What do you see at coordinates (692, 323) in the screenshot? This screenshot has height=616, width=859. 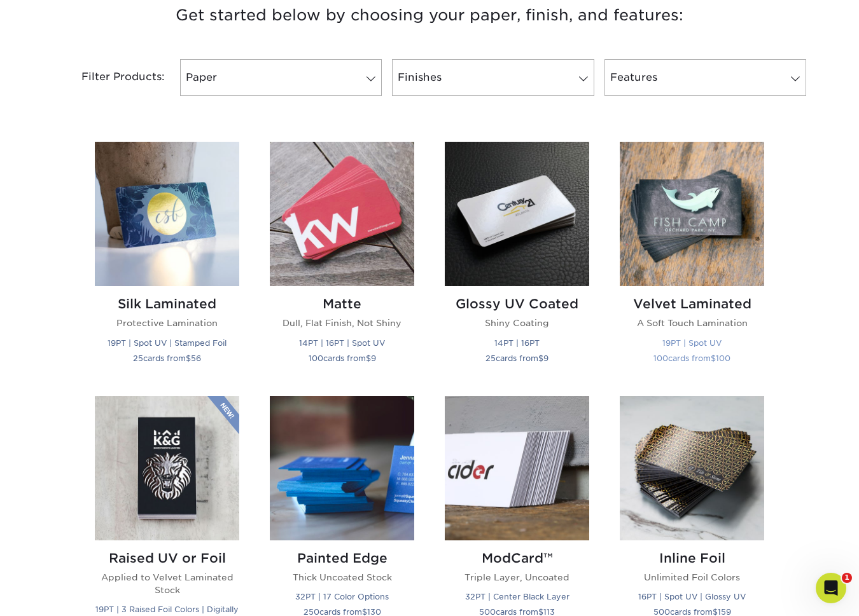 I see `p: A Soft Touch Lamination` at bounding box center [692, 323].